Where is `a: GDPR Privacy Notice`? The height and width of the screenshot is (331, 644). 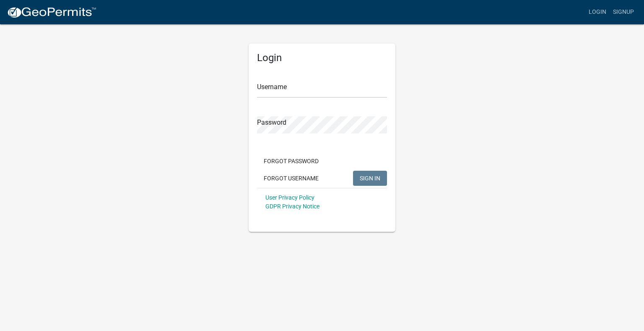 a: GDPR Privacy Notice is located at coordinates (292, 206).